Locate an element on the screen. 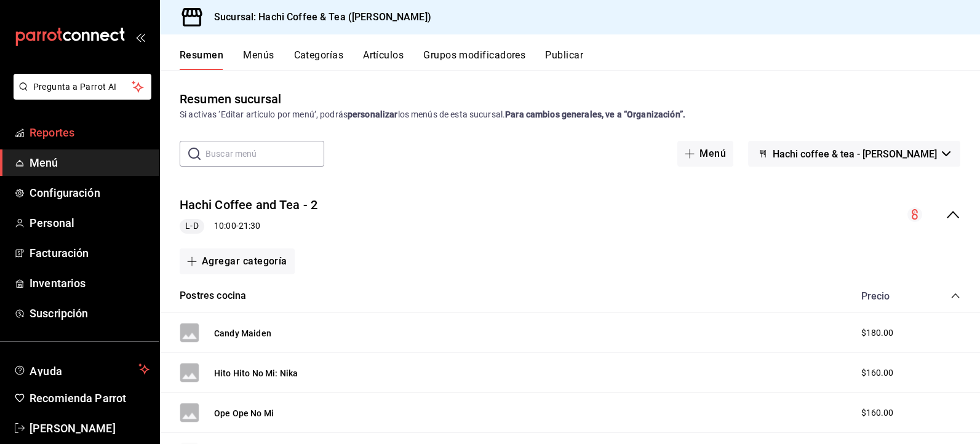 The image size is (980, 444). button: Menú is located at coordinates (705, 154).